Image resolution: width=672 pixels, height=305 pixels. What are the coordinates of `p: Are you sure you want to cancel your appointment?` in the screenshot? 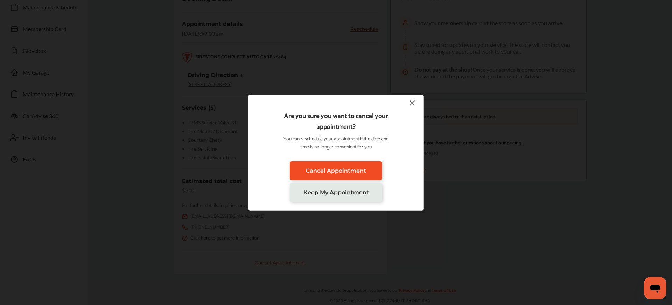 It's located at (336, 121).